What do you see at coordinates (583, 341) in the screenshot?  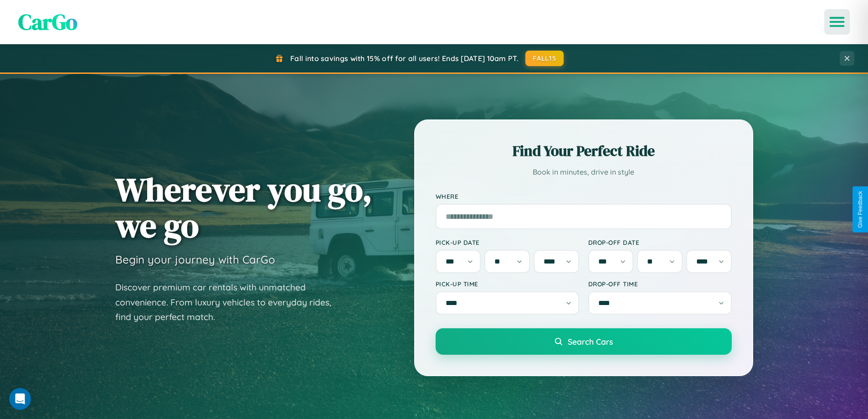 I see `button: Search Cars` at bounding box center [583, 341].